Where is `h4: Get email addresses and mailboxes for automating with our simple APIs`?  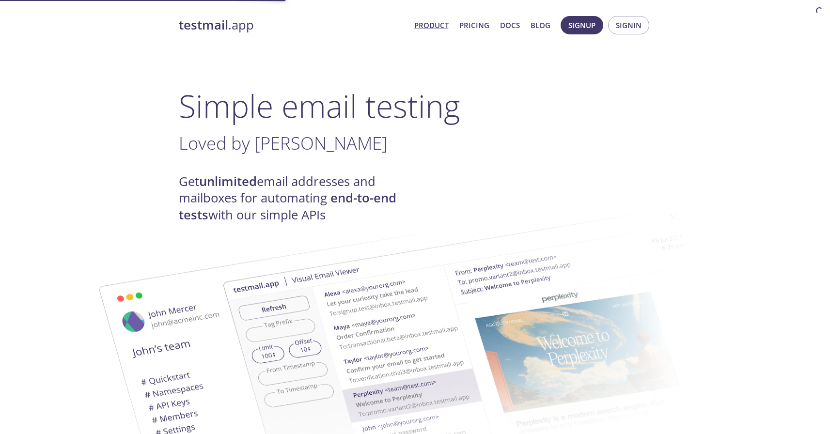
h4: Get email addresses and mailboxes for automating with our simple APIs is located at coordinates (297, 198).